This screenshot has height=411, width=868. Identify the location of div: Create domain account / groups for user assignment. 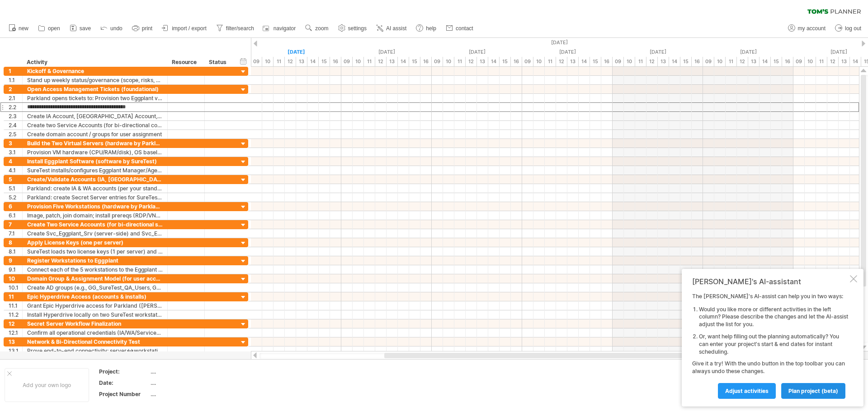
(95, 134).